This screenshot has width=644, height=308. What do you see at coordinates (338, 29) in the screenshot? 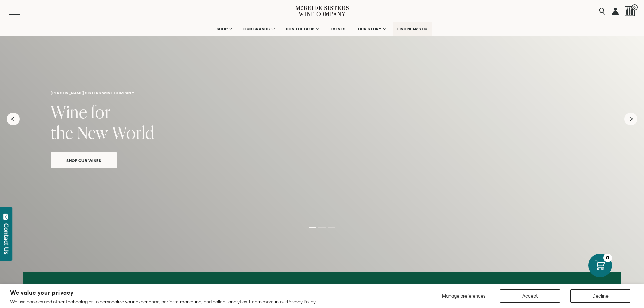
I see `a: EVENTS` at bounding box center [338, 29].